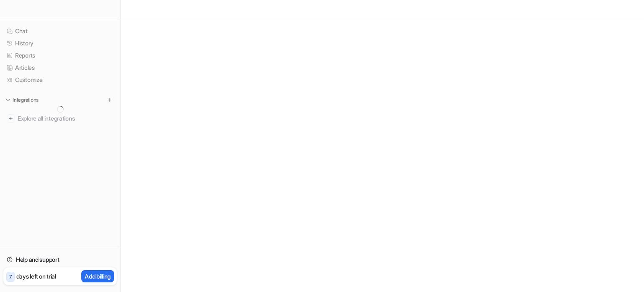  Describe the element at coordinates (109, 100) in the screenshot. I see `img: menu_add.svg` at that location.